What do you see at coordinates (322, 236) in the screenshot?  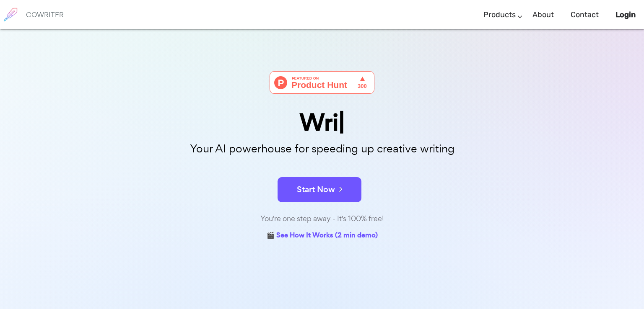 I see `a: 🎬 See How It Works (2 min demo)` at bounding box center [322, 236].